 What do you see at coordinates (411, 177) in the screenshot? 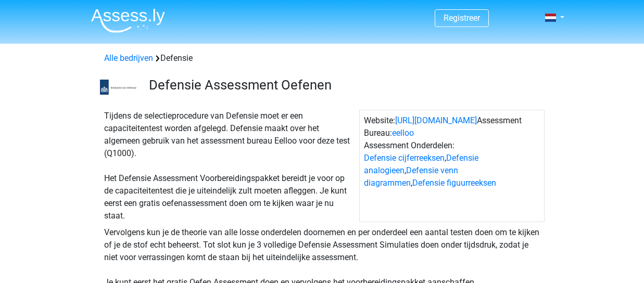
I see `a: Defensie venn diagrammen` at bounding box center [411, 177].